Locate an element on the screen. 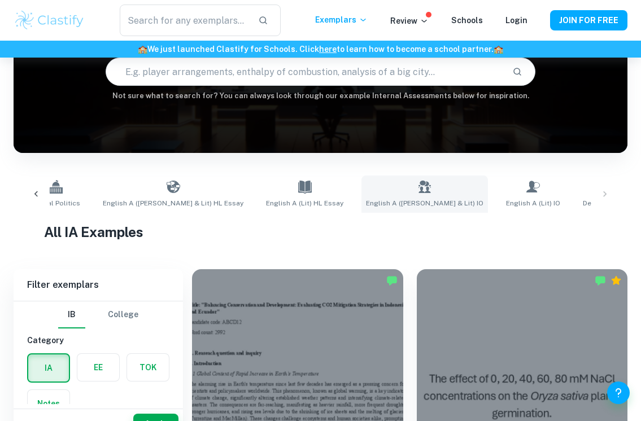 This screenshot has height=421, width=641. button: IB is located at coordinates (72, 315).